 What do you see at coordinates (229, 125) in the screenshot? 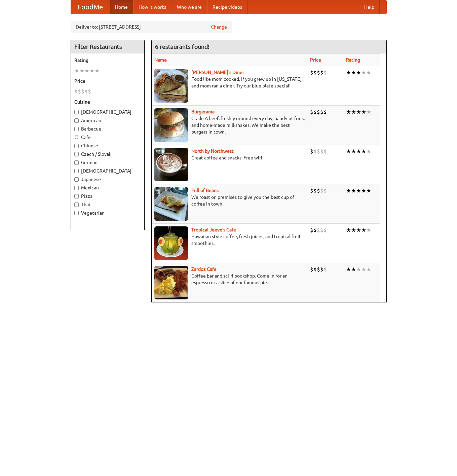
I see `p: Grade A beef, freshly ground every day, hand-cut fries, and home-made milkshakes. We make the bes...` at bounding box center [229, 125].